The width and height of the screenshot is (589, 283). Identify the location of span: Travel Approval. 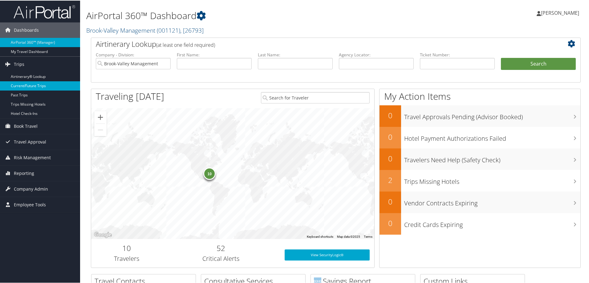
(30, 141).